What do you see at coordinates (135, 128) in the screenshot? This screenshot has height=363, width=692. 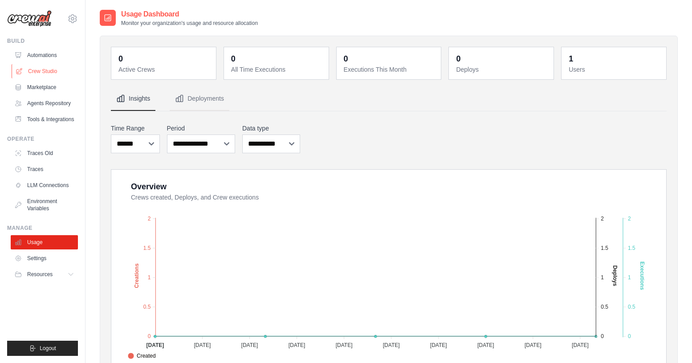 I see `label: Time Range` at bounding box center [135, 128].